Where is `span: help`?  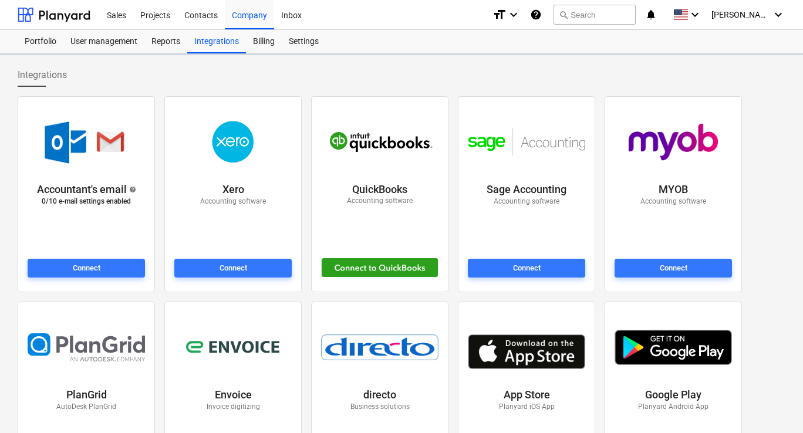 span: help is located at coordinates (132, 190).